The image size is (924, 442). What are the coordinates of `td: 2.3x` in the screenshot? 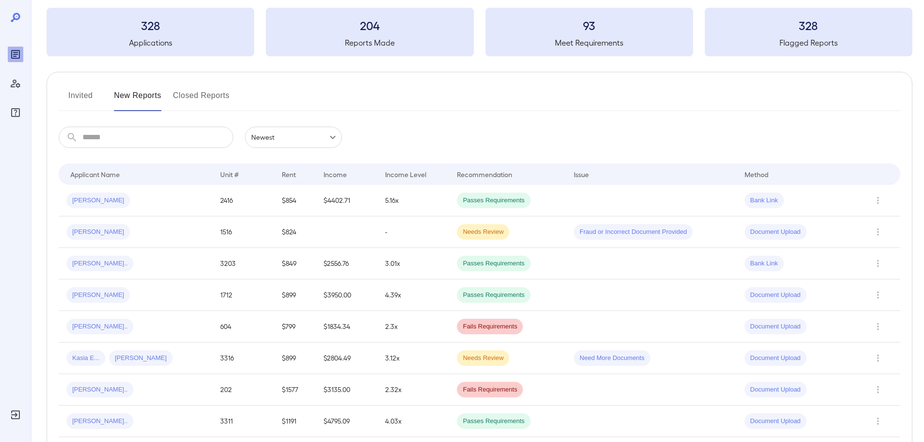 It's located at (413, 326).